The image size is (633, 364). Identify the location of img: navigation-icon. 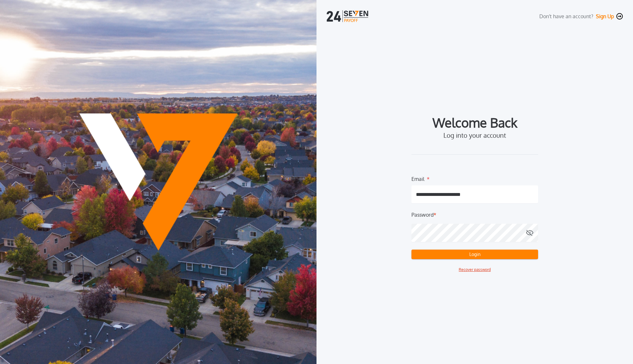
(619, 16).